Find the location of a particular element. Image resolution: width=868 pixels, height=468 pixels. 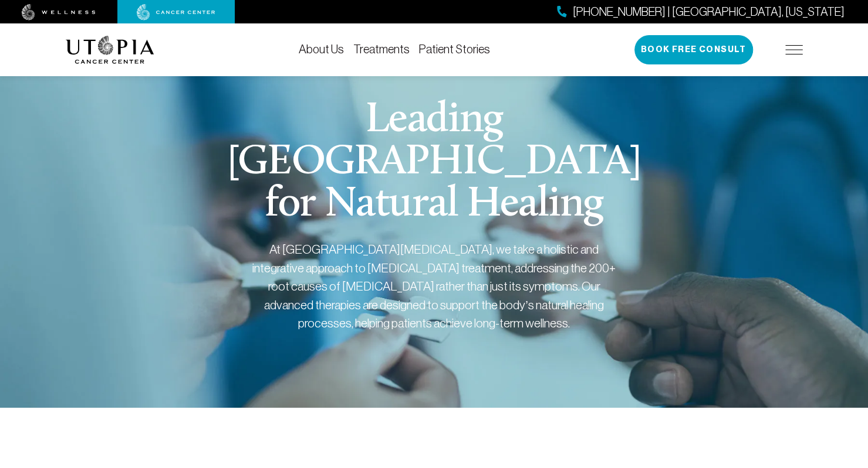

a: Treatments is located at coordinates (381, 49).